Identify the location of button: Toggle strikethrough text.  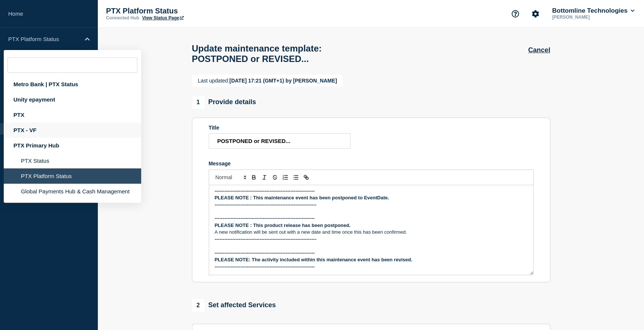
(275, 177).